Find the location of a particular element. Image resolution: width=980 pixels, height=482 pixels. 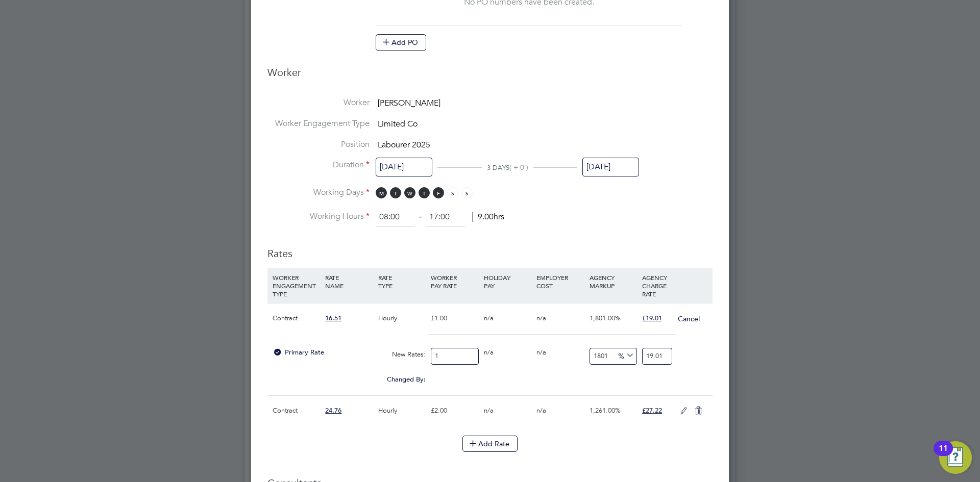

div: £2.00 is located at coordinates (455, 411).